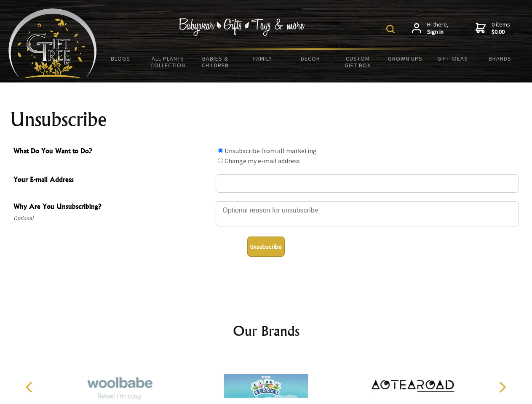 The height and width of the screenshot is (404, 532). What do you see at coordinates (112, 180) in the screenshot?
I see `span: Your E-mail Address` at bounding box center [112, 180].